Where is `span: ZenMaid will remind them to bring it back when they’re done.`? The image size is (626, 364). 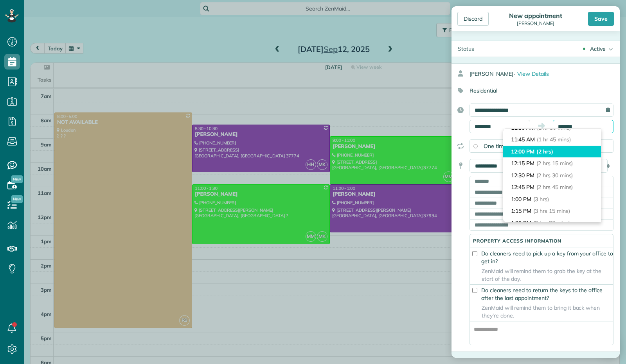
span: ZenMaid will remind them to bring it back when they’re done. is located at coordinates (541, 312).